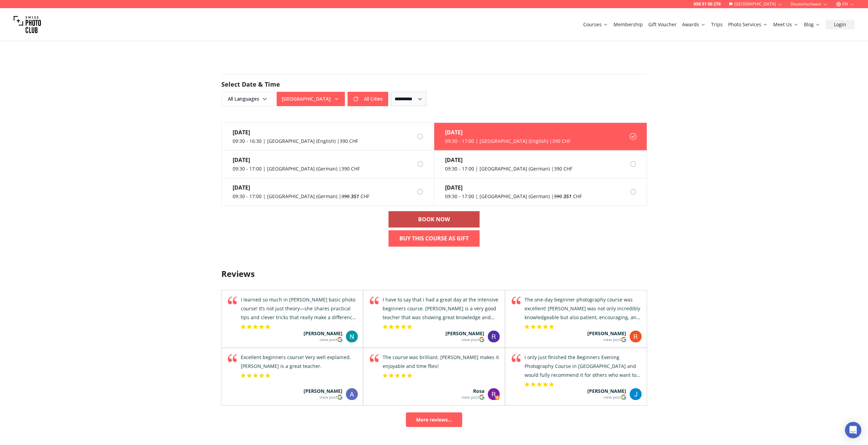  I want to click on a: Gift Voucher, so click(662, 25).